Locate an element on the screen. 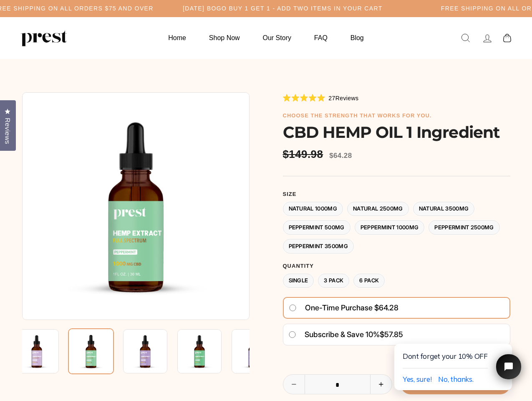 This screenshot has width=532, height=401. span: $149.98 is located at coordinates (304, 154).